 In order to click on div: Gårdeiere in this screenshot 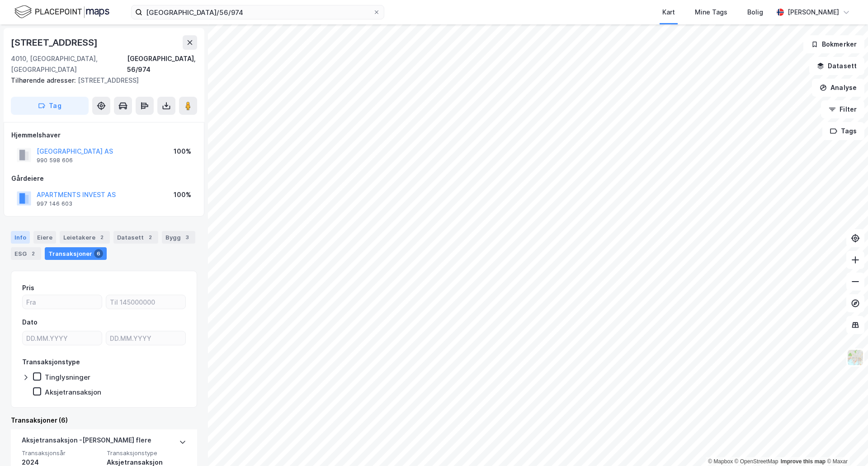, I will do `click(104, 178)`.